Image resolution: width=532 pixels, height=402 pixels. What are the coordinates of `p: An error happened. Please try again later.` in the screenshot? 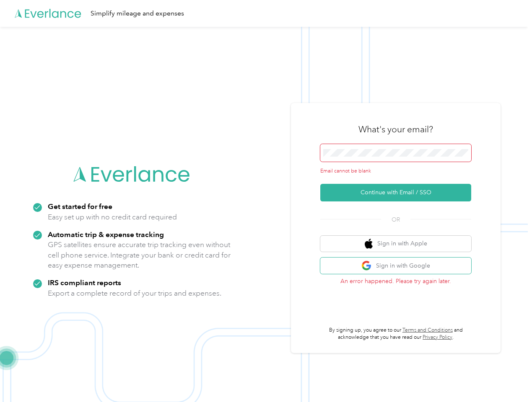 It's located at (396, 281).